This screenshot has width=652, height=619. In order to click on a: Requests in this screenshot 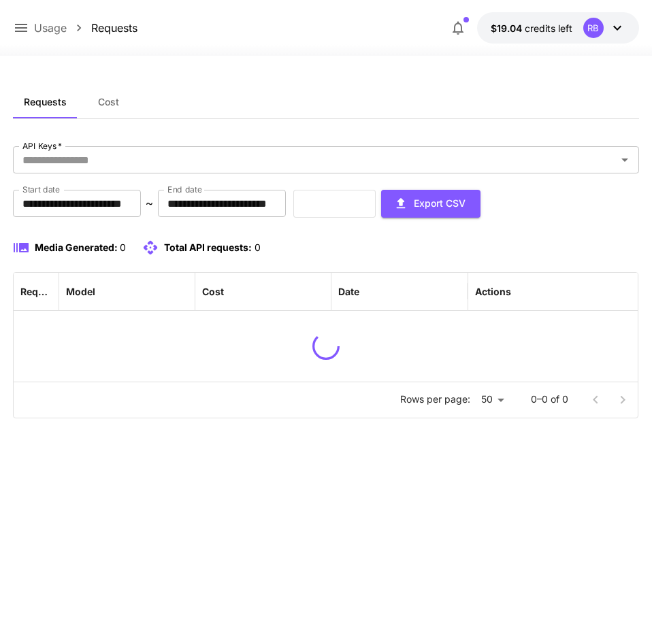, I will do `click(114, 28)`.